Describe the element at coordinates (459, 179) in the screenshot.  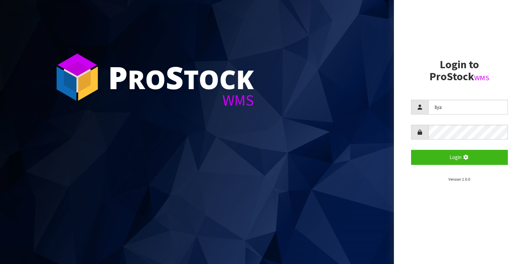
I see `small: Version 1.0.0` at that location.